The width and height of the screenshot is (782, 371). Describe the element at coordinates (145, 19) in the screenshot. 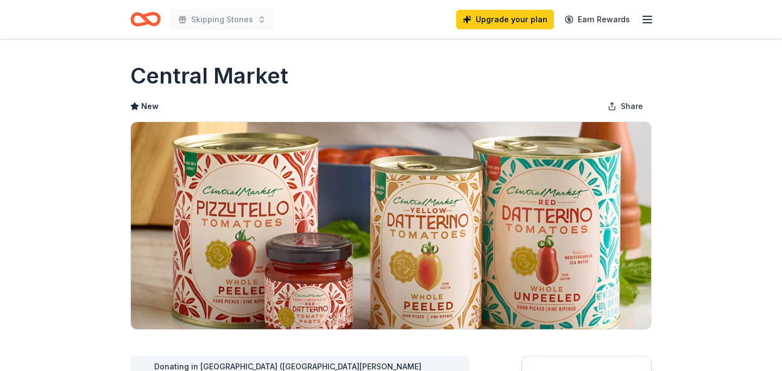

I see `a: Home` at that location.